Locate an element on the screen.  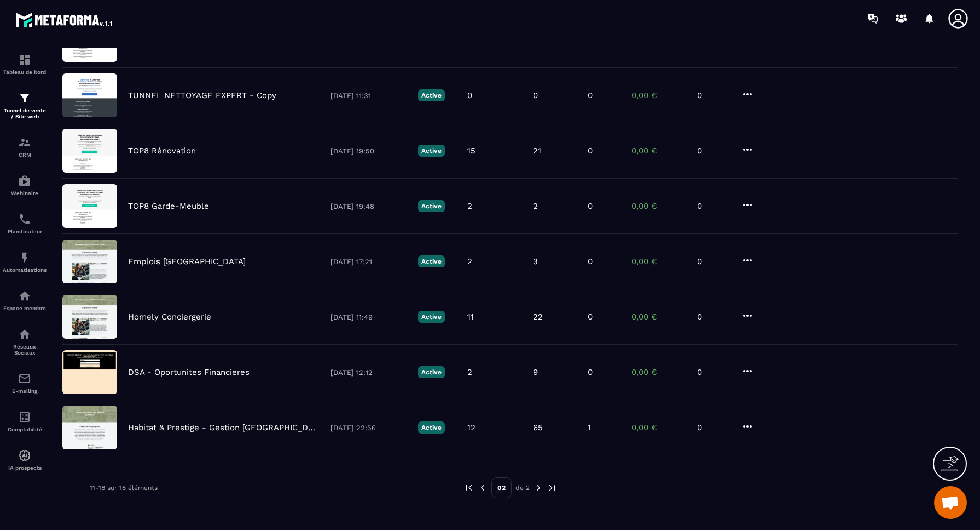
p: Tableau de bord is located at coordinates (25, 72).